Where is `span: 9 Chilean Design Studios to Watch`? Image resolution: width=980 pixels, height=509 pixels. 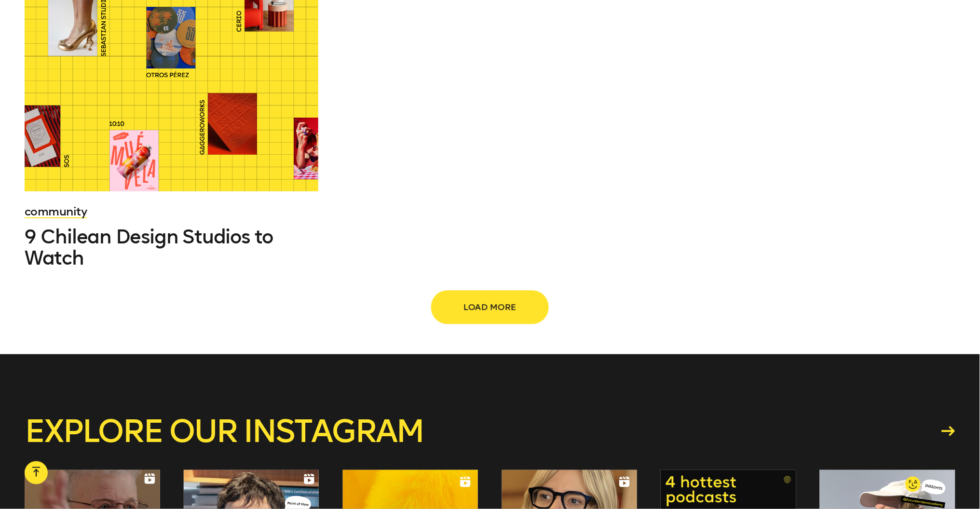 span: 9 Chilean Design Studios to Watch is located at coordinates (149, 247).